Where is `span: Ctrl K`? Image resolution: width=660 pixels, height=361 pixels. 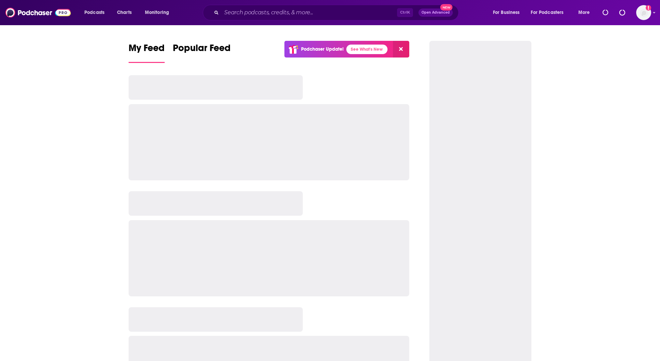
span: Ctrl K is located at coordinates (405, 13).